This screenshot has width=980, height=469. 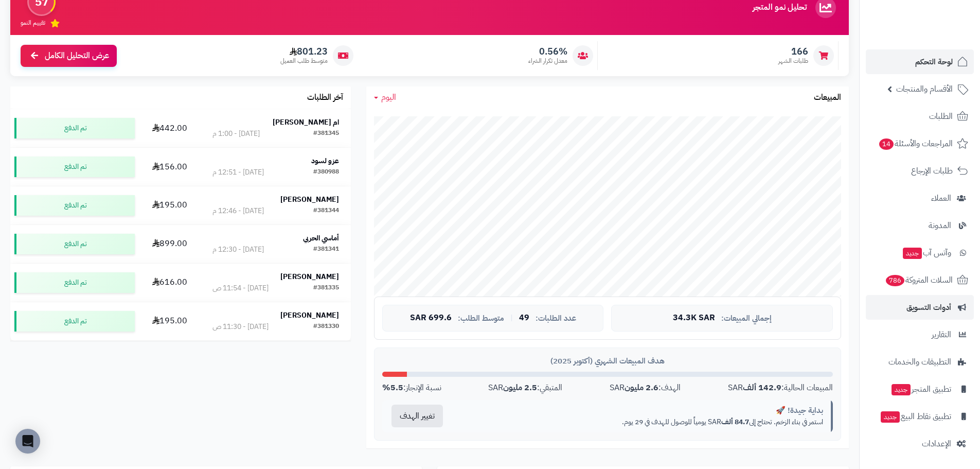 What do you see at coordinates (646, 388) in the screenshot?
I see `div: الهدف: SAR` at bounding box center [646, 388].